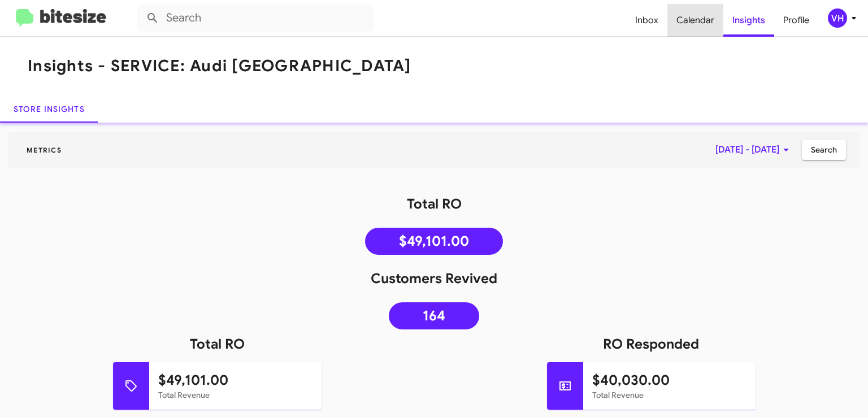  What do you see at coordinates (670, 380) in the screenshot?
I see `h1: $40,030.00` at bounding box center [670, 380].